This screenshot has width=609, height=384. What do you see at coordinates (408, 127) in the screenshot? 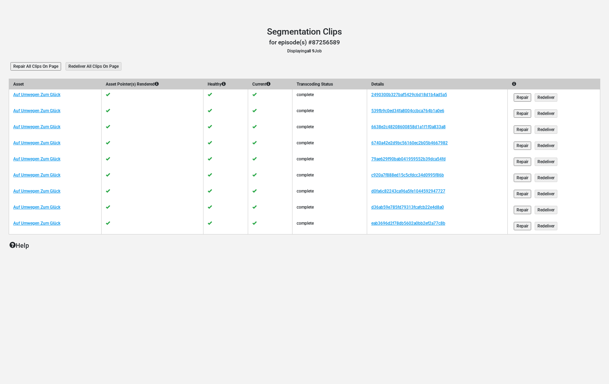
I see `a: 6638e2c48208600858d1a1f1f0a833a8` at bounding box center [408, 127].